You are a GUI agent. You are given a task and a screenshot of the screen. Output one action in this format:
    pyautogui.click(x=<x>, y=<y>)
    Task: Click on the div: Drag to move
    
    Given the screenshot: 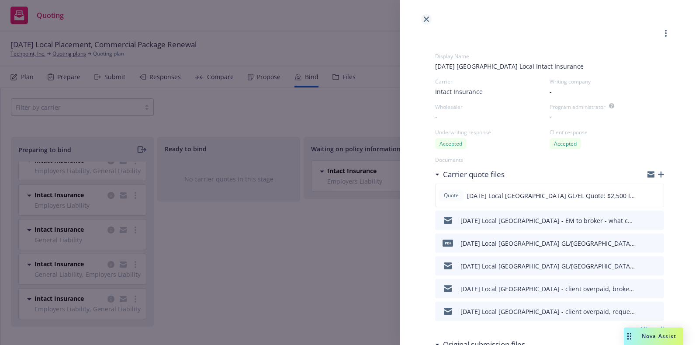 What is the action you would take?
    pyautogui.click(x=629, y=336)
    